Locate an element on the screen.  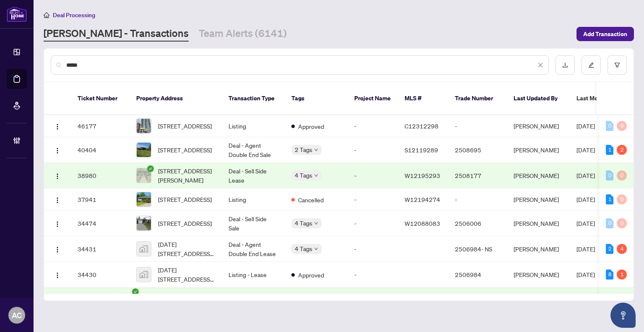
td: Deal - Agent Double End Sale is located at coordinates (253, 150).